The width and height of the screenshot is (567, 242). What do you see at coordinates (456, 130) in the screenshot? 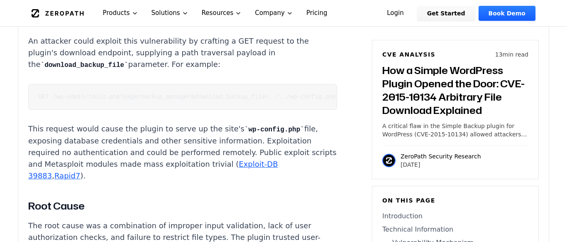
I see `p: A critical flaw in the Simple Backup plugin for WordPress (CVE-2015-10134) allowed attackers to d...` at bounding box center [456, 130].